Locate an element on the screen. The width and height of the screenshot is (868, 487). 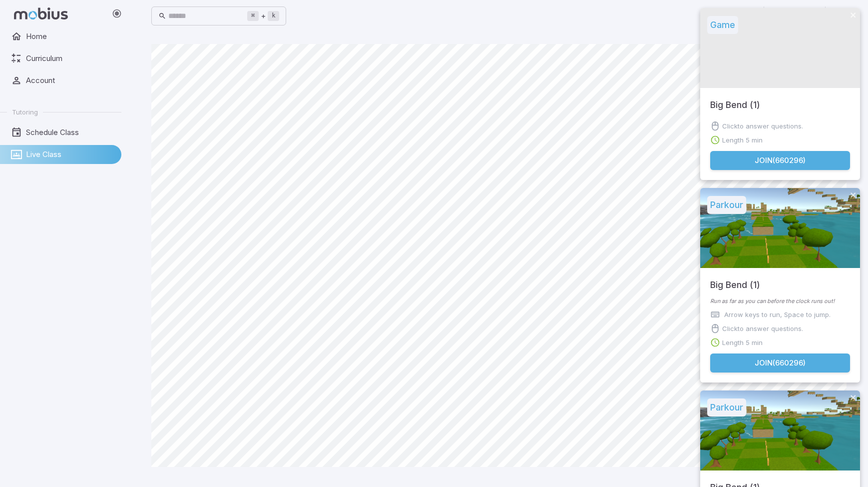
p: Run as far as you can before the clock runs out! is located at coordinates (780, 301).